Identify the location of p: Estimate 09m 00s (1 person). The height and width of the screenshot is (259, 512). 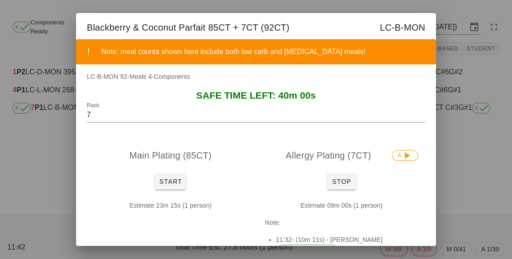
(342, 205).